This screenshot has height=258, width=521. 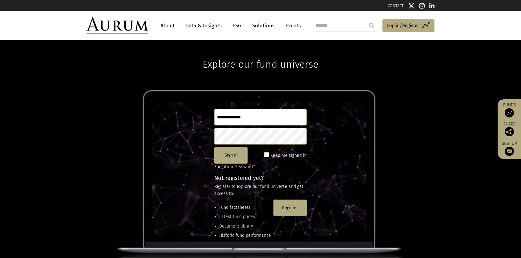 I want to click on h4: Not registered yet?, so click(x=260, y=178).